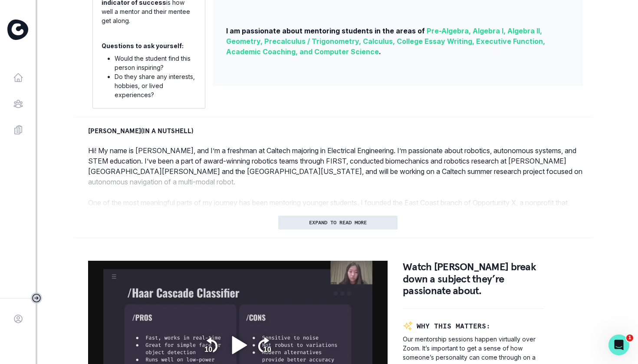 This screenshot has width=638, height=364. Describe the element at coordinates (18, 29) in the screenshot. I see `img: Curious Cardinals Logo` at that location.